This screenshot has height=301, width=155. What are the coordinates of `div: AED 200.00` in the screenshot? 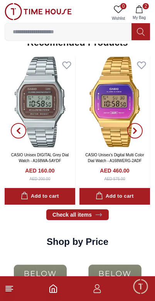 It's located at (40, 179).